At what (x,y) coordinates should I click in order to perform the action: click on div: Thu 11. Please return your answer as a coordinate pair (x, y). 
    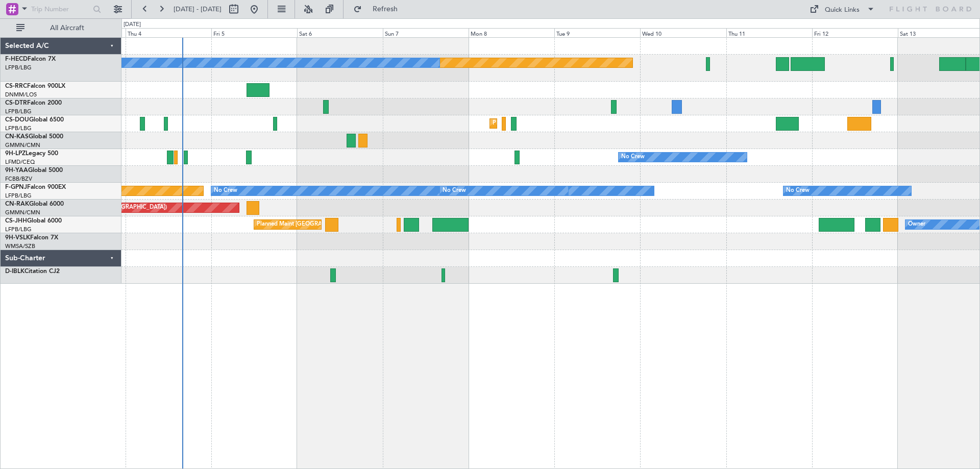
    Looking at the image, I should click on (769, 33).